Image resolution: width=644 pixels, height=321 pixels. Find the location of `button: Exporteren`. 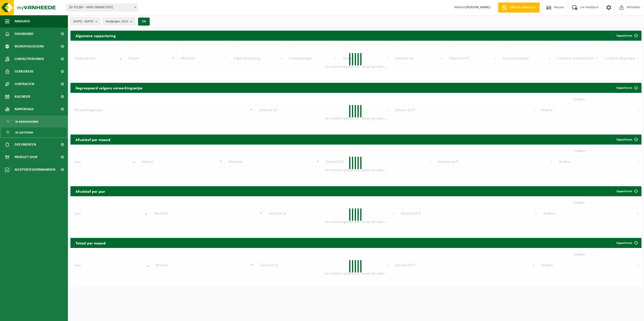

button: Exporteren is located at coordinates (626, 35).